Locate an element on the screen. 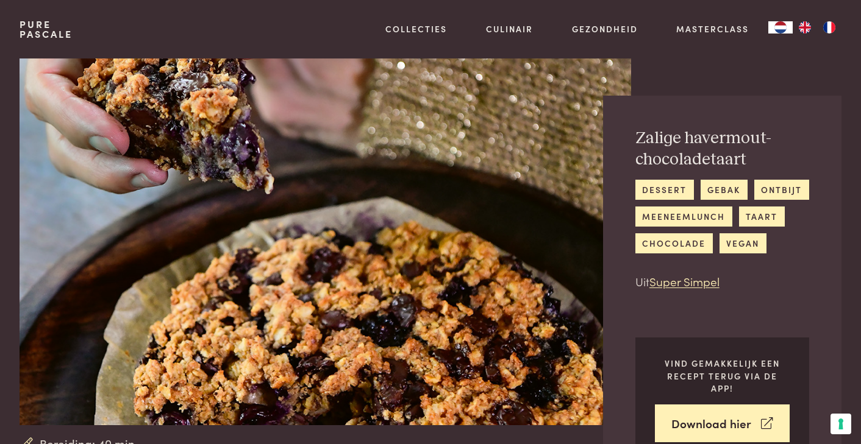  a: Masterclass is located at coordinates (712, 29).